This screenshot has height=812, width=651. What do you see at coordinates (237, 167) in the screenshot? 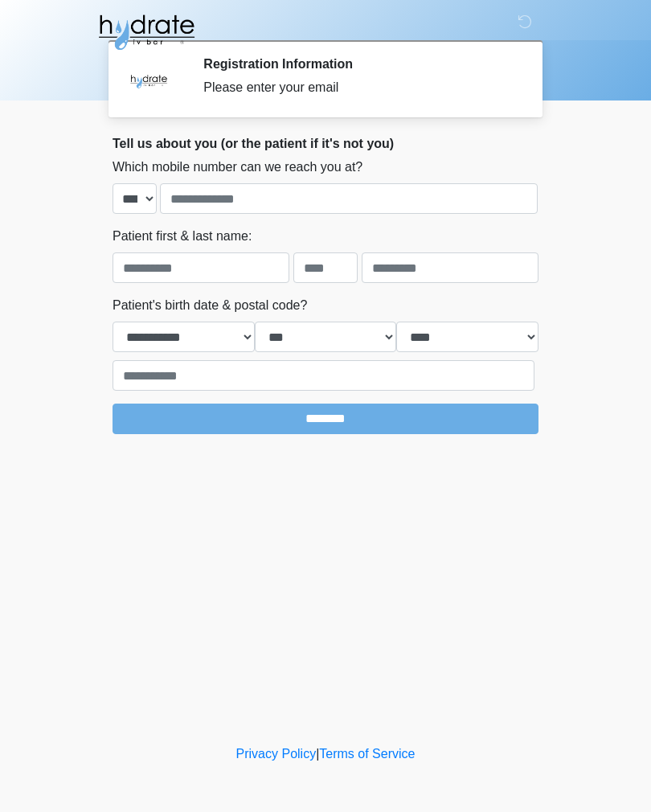
I see `label: Which mobile number can we reach you at?` at bounding box center [237, 167].